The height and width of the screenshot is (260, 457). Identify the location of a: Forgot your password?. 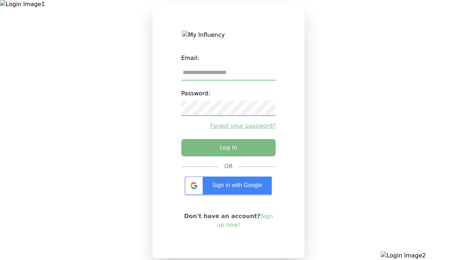
(228, 126).